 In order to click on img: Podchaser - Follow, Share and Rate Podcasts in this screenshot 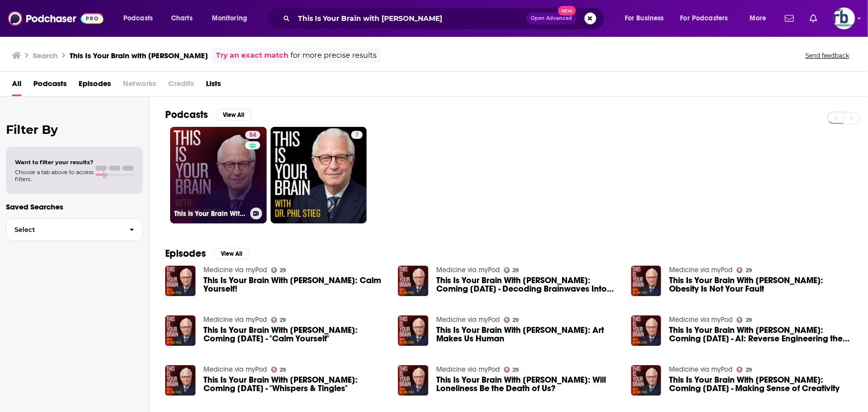, I will do `click(55, 18)`.